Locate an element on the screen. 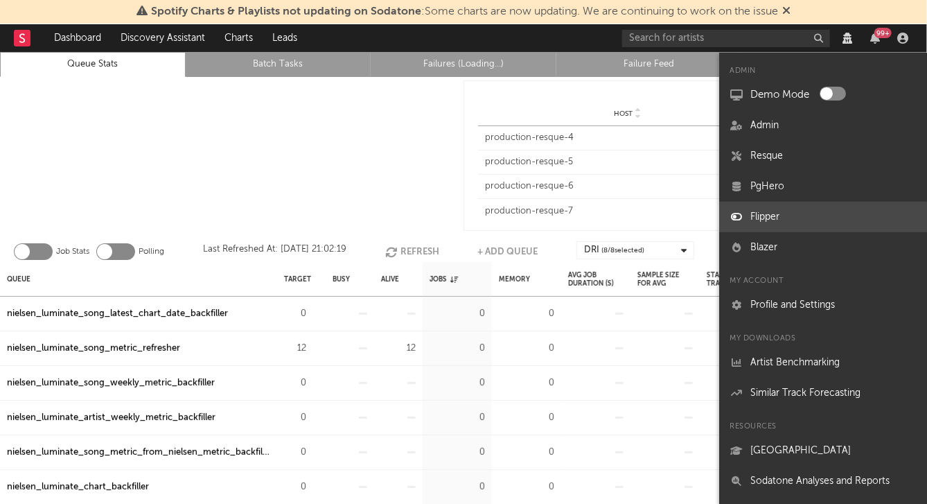 This screenshot has height=504, width=927. span: Dismiss is located at coordinates (786, 12).